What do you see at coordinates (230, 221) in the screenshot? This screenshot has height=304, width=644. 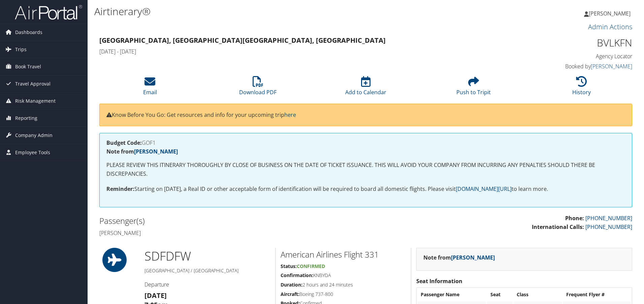 I see `h2: Passenger(s)` at bounding box center [230, 221].